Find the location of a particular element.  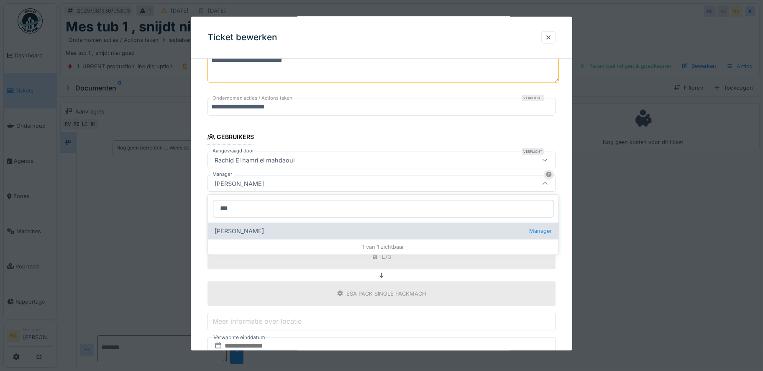

label: Meer informatie over locatie is located at coordinates (257, 321).